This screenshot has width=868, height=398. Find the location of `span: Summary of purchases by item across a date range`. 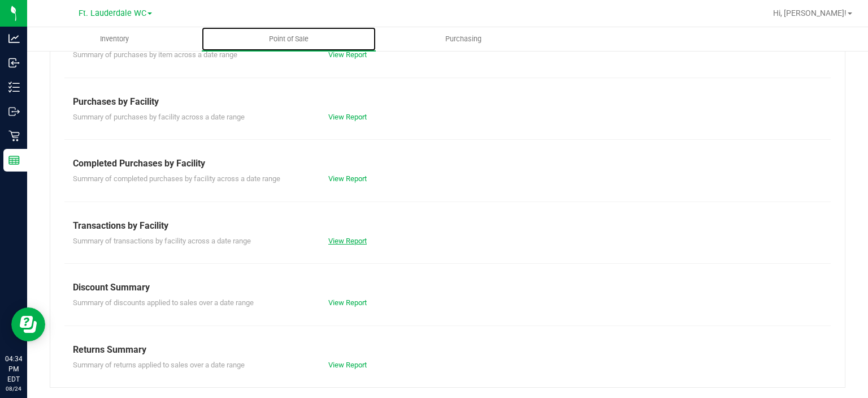

span: Summary of purchases by item across a date range is located at coordinates (155, 54).